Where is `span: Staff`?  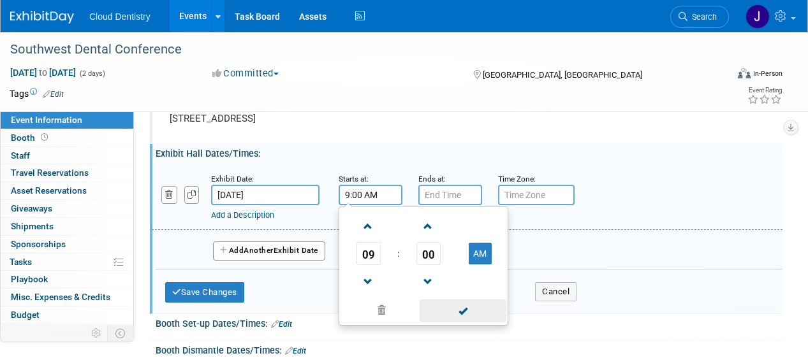 span: Staff is located at coordinates (20, 156).